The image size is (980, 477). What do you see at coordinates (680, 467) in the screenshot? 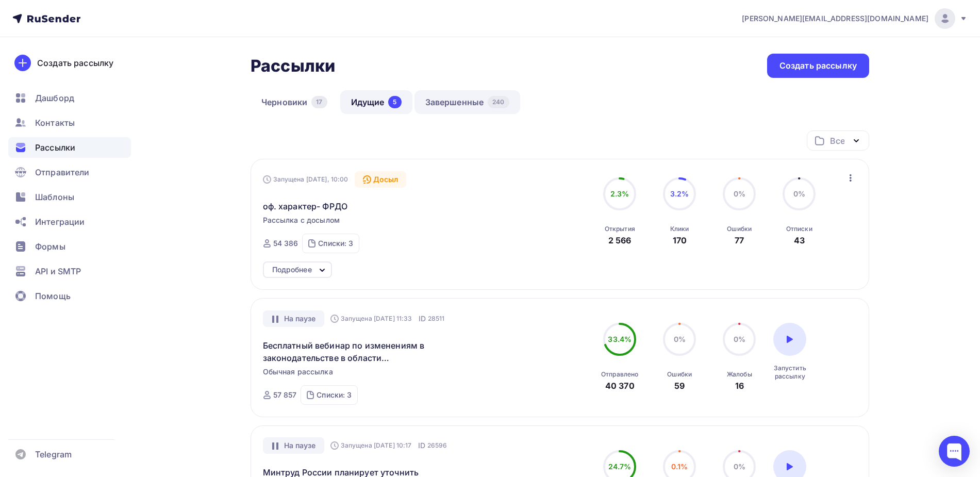
I see `span: 0.1%` at bounding box center [680, 467].